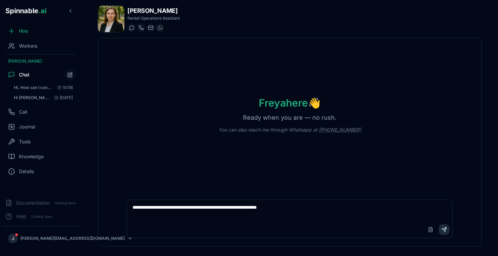 The width and height of the screenshot is (498, 256). Describe the element at coordinates (13, 239) in the screenshot. I see `span: J` at that location.